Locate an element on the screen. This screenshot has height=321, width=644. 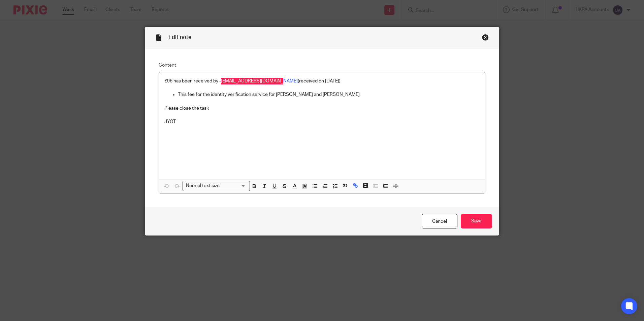
span: Normal text size is located at coordinates (203, 186).